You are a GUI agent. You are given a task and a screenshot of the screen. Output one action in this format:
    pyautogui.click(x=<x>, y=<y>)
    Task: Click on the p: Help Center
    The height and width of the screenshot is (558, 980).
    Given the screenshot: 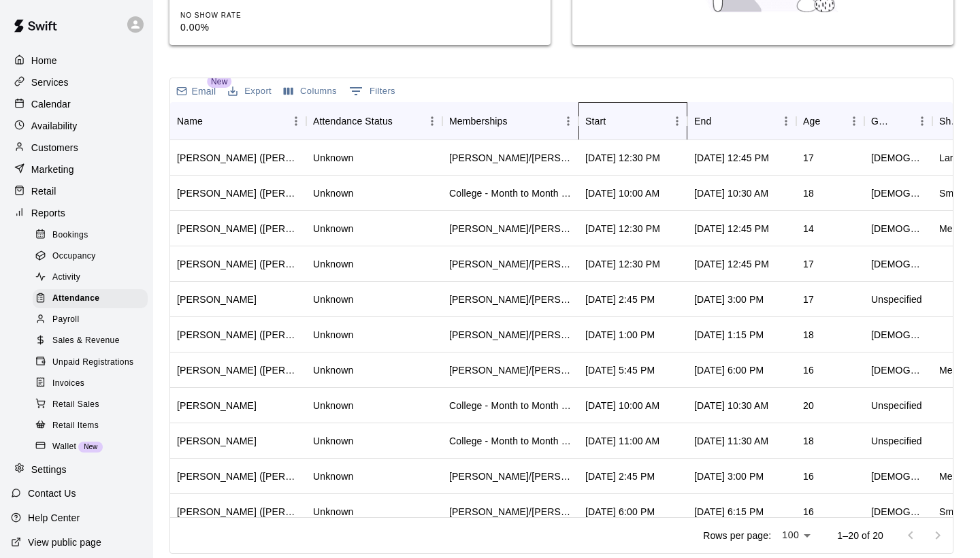 What is the action you would take?
    pyautogui.click(x=54, y=518)
    